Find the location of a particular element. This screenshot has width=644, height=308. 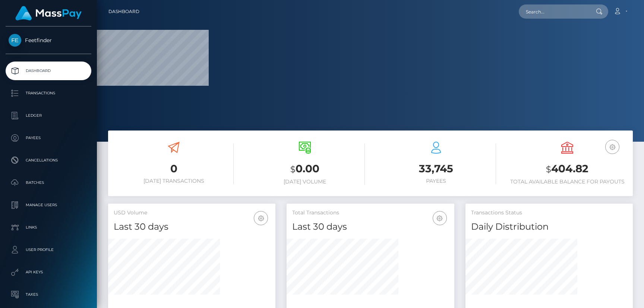

h5: Total Transactions is located at coordinates (370, 213).